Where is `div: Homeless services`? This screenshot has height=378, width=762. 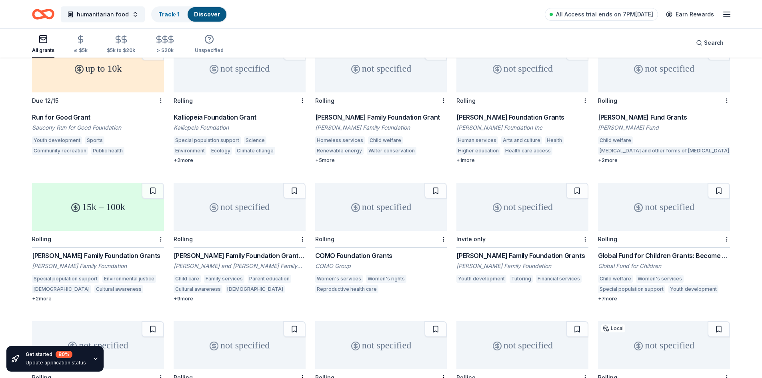 div: Homeless services is located at coordinates (340, 140).